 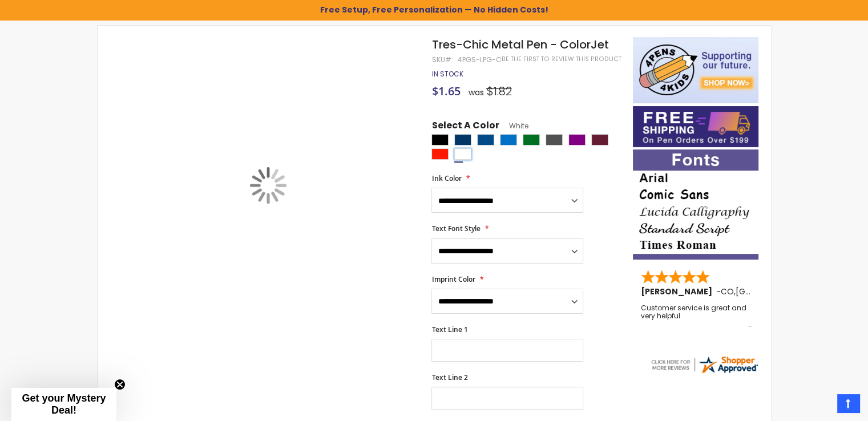 I want to click on div: Availability, so click(x=447, y=74).